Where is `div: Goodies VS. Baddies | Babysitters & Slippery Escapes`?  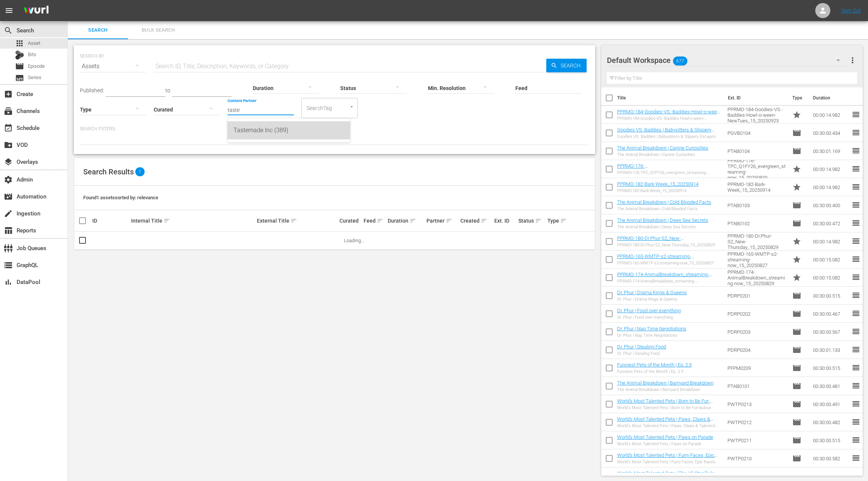
div: Goodies VS. Baddies | Babysitters & Slippery Escapes is located at coordinates (669, 136).